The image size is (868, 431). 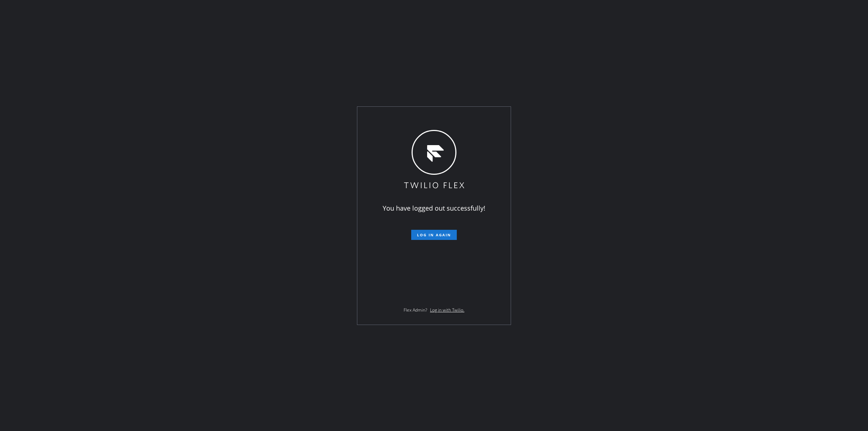 What do you see at coordinates (434, 235) in the screenshot?
I see `span: Log in again` at bounding box center [434, 235].